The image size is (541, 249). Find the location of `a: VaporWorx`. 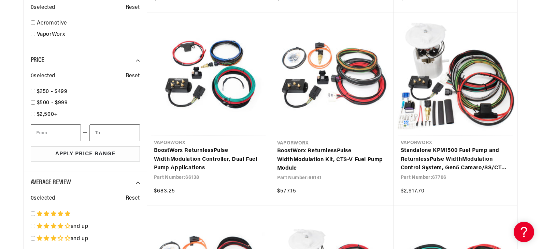

a: VaporWorx is located at coordinates (88, 35).